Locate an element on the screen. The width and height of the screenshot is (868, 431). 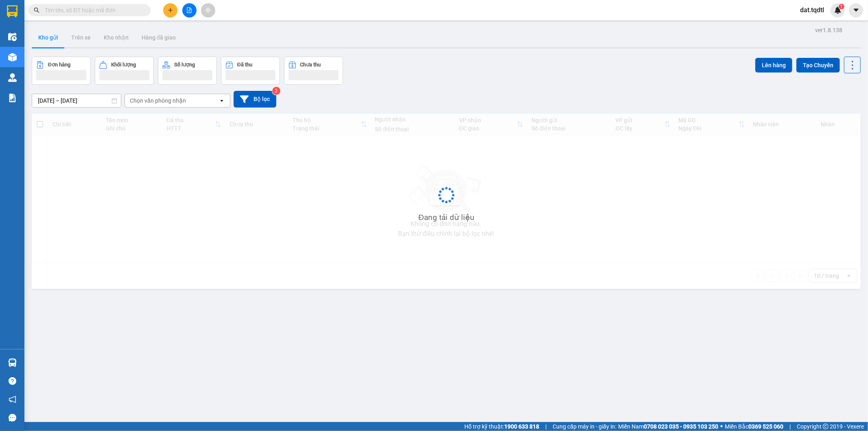
img: logo-vxr is located at coordinates (12, 11).